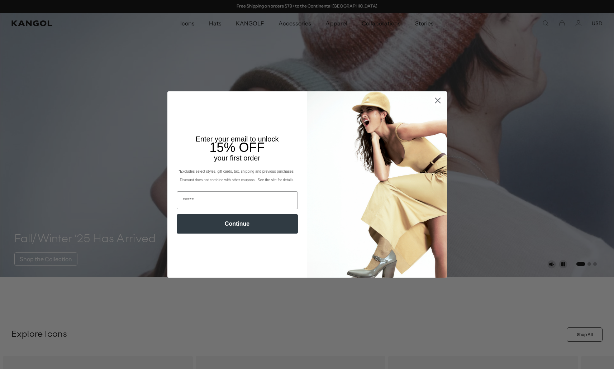 The width and height of the screenshot is (614, 369). I want to click on button: Close dialog, so click(438, 100).